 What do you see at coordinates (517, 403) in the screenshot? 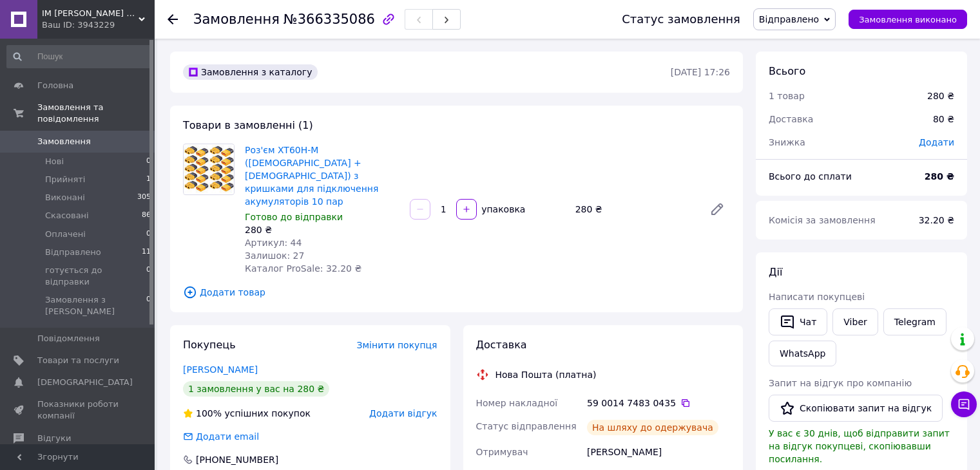
I see `span: Номер накладної` at bounding box center [517, 403].